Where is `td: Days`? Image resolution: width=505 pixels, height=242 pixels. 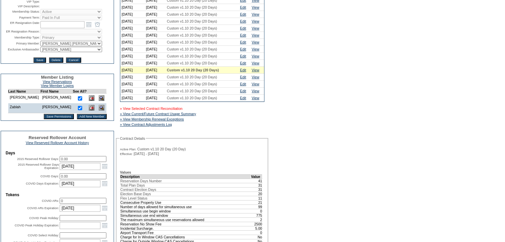 td: Days is located at coordinates (57, 153).